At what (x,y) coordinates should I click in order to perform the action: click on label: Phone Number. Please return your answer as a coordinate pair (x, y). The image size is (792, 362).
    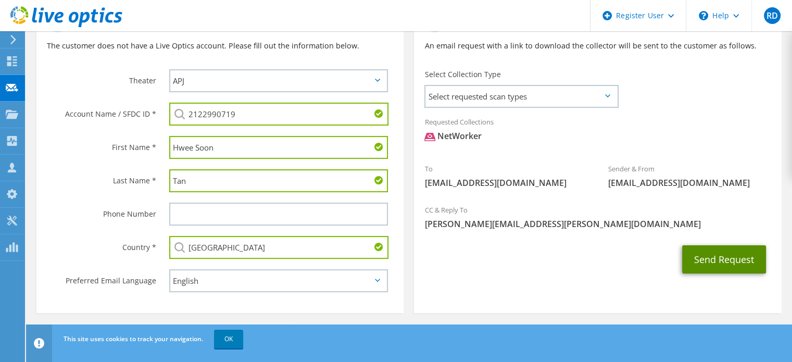
    Looking at the image, I should click on (102, 211).